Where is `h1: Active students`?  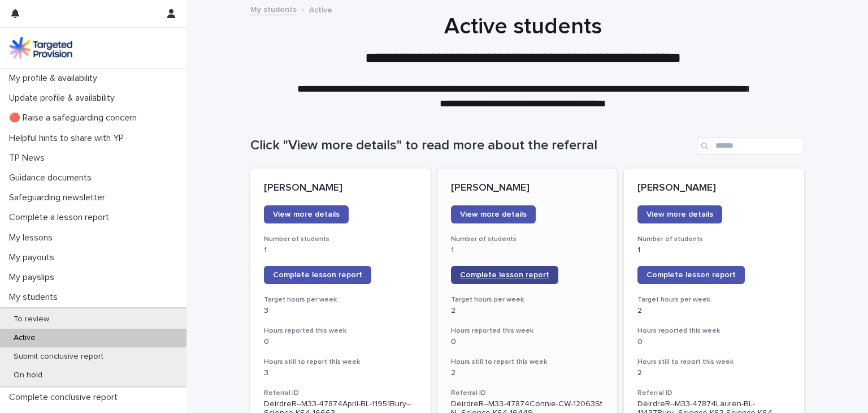
h1: Active students is located at coordinates (523, 26).